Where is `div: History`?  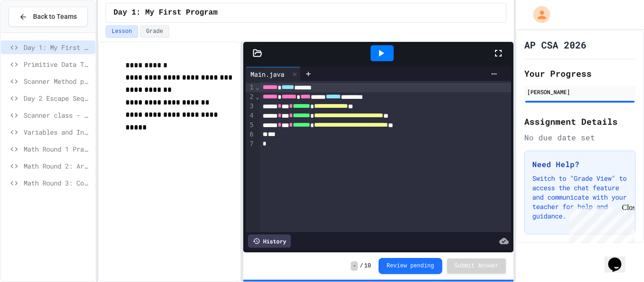 div: History is located at coordinates (269, 241).